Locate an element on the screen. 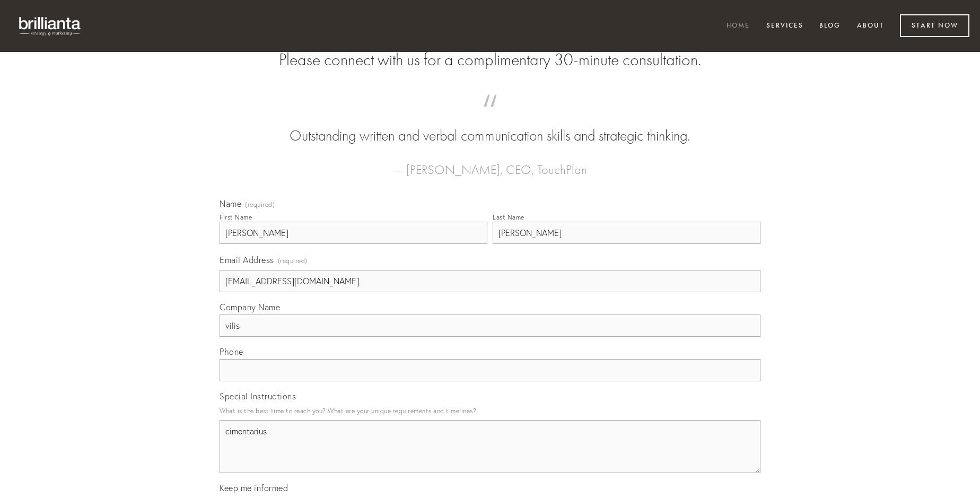 This screenshot has width=980, height=498. textarea: cimentarius is located at coordinates (490, 446).